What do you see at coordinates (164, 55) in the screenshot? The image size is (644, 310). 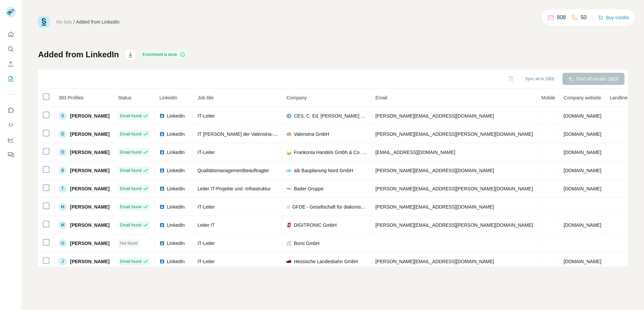 I see `div: Enrichment is done` at bounding box center [164, 55].